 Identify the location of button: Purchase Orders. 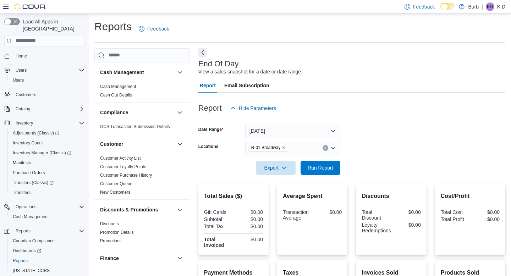
(47, 173).